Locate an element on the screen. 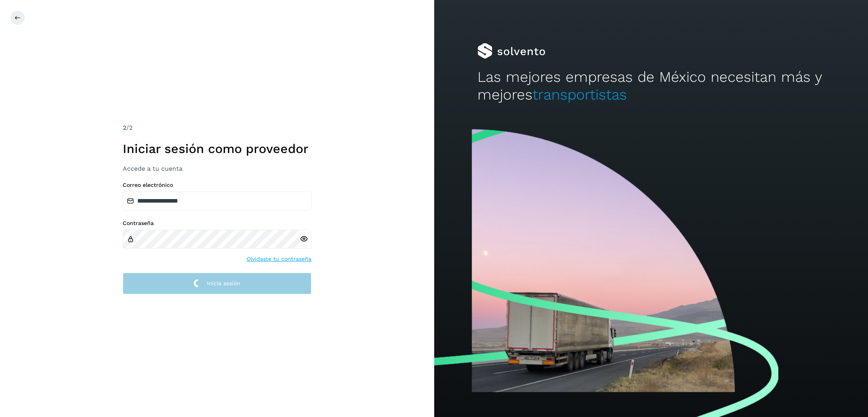 This screenshot has height=417, width=868. h3: Accede a tu cuenta is located at coordinates (217, 169).